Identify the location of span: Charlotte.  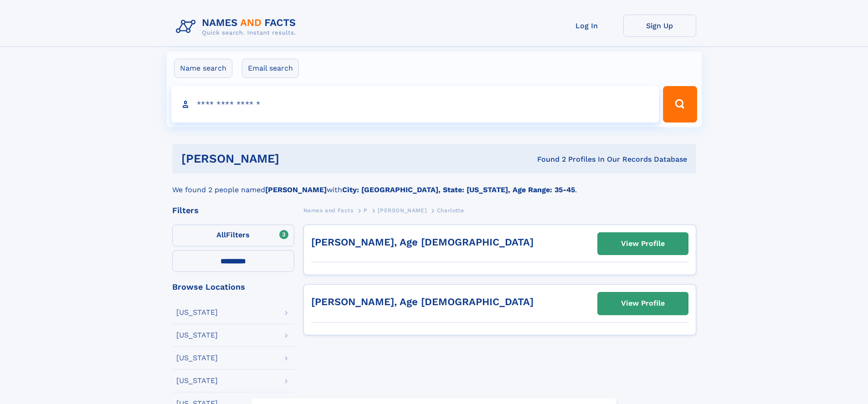
(451, 210).